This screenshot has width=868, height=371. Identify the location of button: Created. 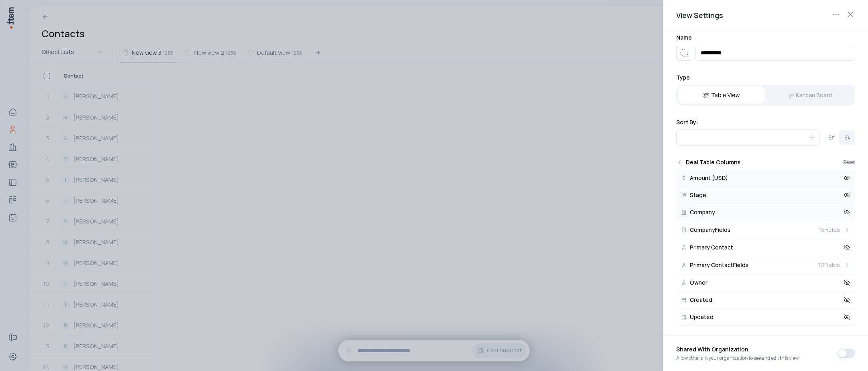
(766, 300).